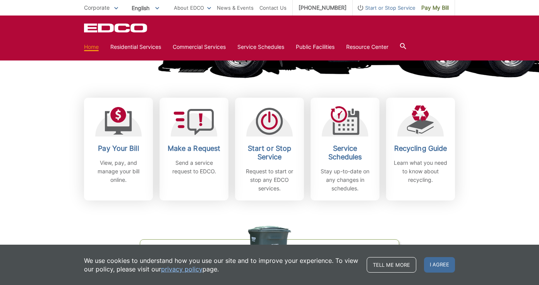 The image size is (539, 285). Describe the element at coordinates (118, 149) in the screenshot. I see `a: Pay Your Bill View, pay, and manage your bill online.` at that location.